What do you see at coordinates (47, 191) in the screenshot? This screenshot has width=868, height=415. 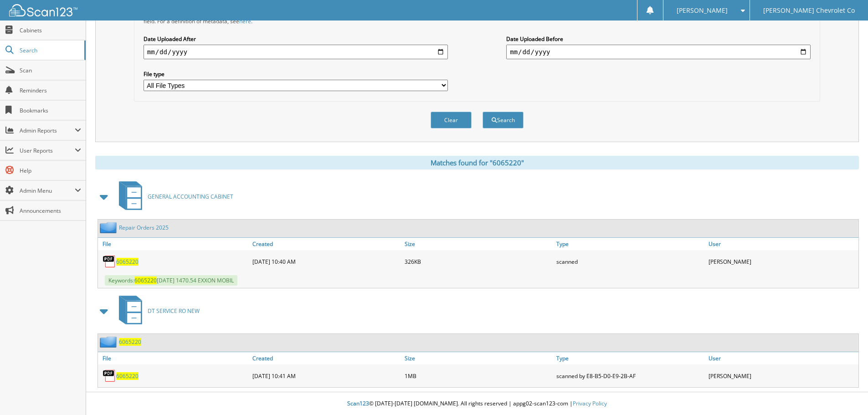 I see `span: Admin Menu` at bounding box center [47, 191].